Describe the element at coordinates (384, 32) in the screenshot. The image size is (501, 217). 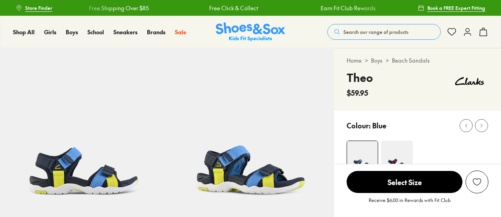
I see `button: Search our range of products` at that location.